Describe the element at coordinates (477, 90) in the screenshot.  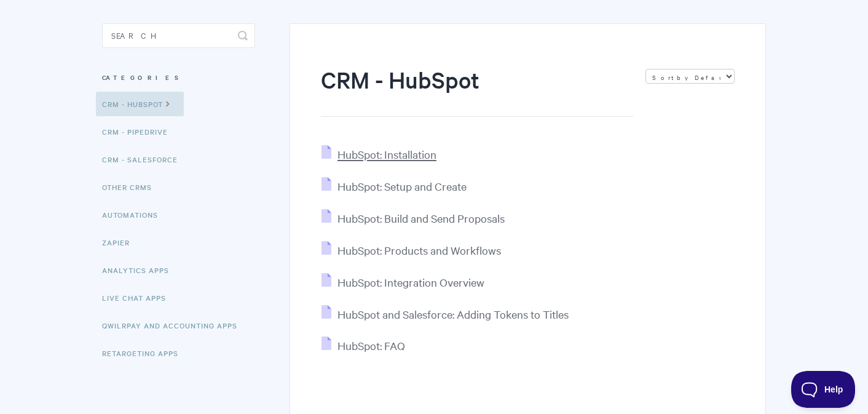
I see `h1: CRM - HubSpot` at that location.